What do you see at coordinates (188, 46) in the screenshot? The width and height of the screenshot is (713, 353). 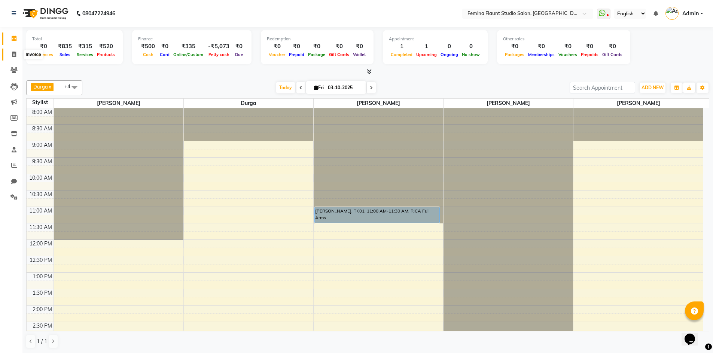 I see `div: ₹335` at bounding box center [188, 46].